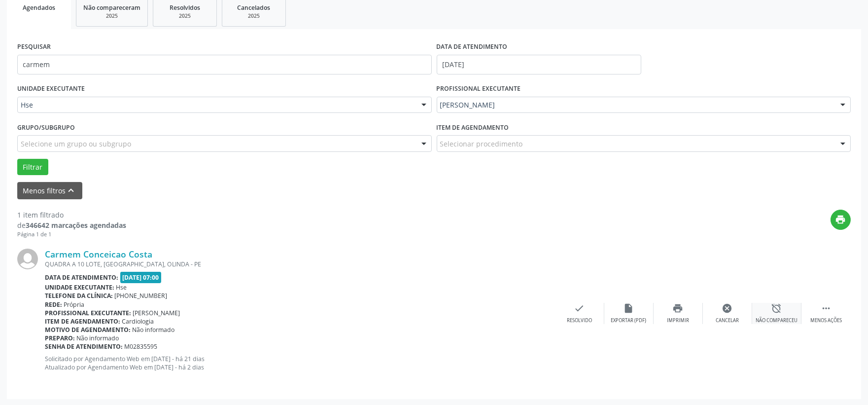 This screenshot has height=405, width=868. What do you see at coordinates (71, 191) in the screenshot?
I see `i: keyboard_arrow_up` at bounding box center [71, 191].